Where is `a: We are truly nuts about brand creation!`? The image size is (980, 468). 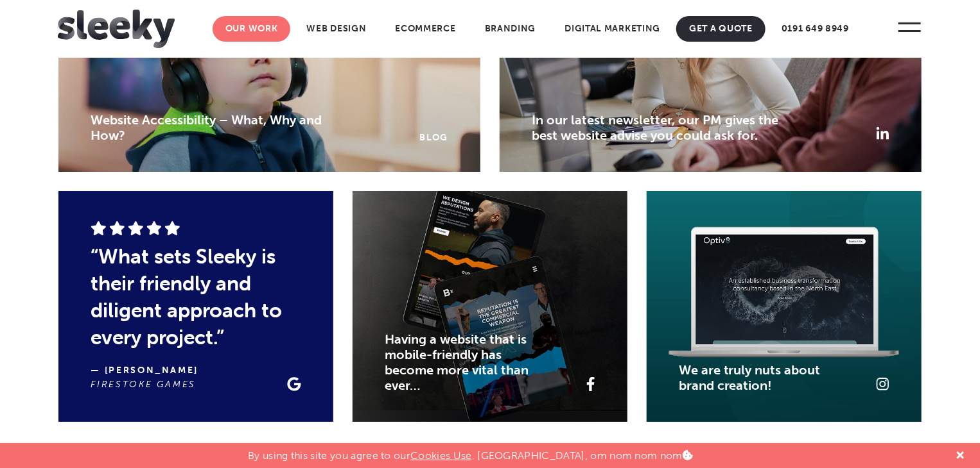
a: We are truly nuts about brand creation! is located at coordinates (749, 378).